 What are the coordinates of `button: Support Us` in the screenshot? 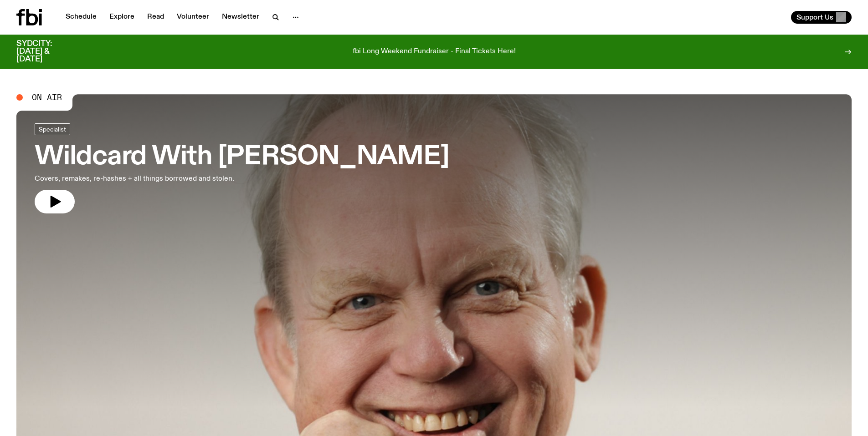 It's located at (821, 17).